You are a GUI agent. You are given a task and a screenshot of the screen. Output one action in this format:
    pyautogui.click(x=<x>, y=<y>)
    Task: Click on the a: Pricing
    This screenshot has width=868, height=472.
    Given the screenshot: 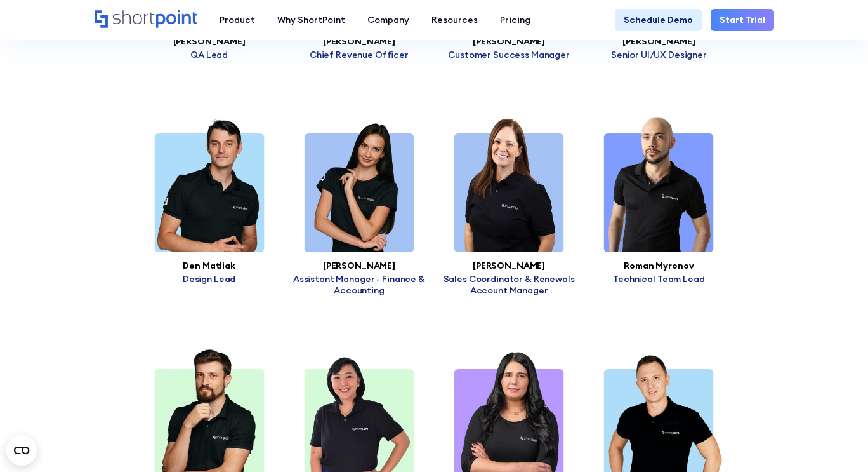 What is the action you would take?
    pyautogui.click(x=515, y=20)
    